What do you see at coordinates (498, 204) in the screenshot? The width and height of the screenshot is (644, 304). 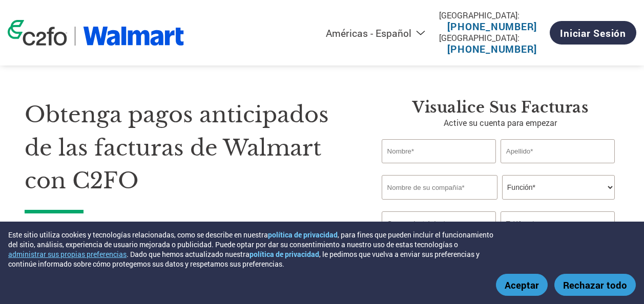 I see `div: Invalid company name or company name is too long` at bounding box center [498, 204].